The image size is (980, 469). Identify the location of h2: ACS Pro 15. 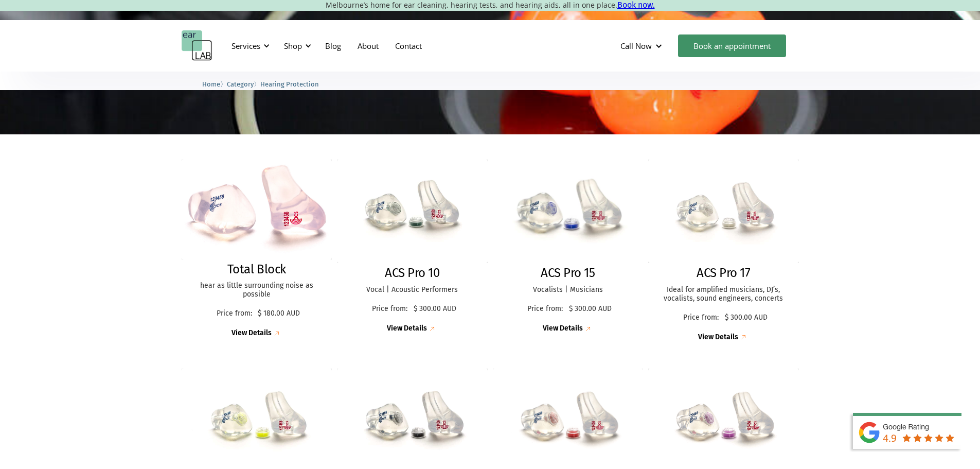
(567, 273).